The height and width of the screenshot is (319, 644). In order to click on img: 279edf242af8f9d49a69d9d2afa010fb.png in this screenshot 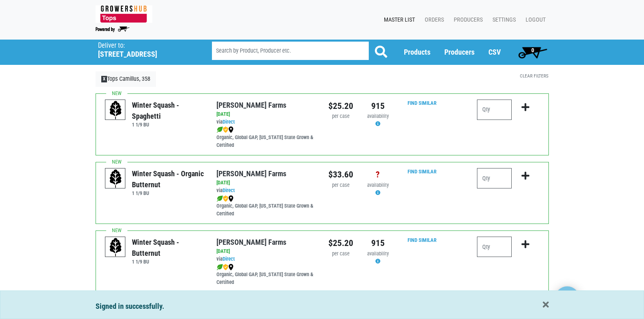, I will do `click(124, 14)`.